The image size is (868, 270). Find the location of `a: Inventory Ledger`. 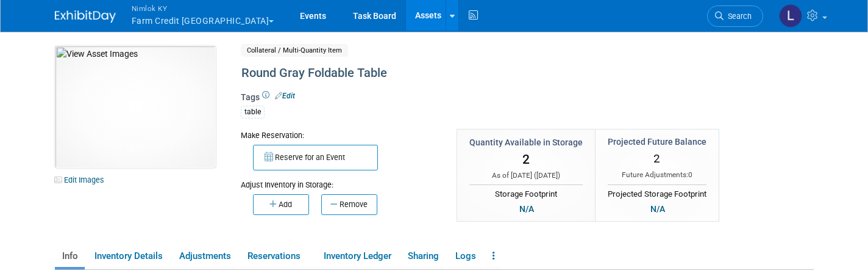

a: Inventory Ledger is located at coordinates (358, 255).